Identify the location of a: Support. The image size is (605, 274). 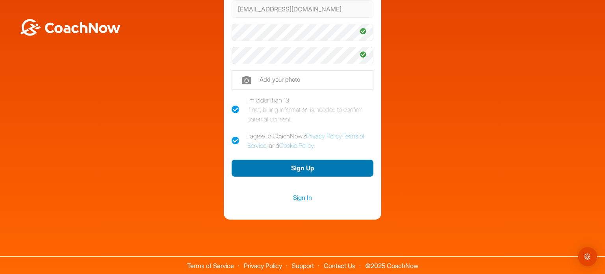
(303, 265).